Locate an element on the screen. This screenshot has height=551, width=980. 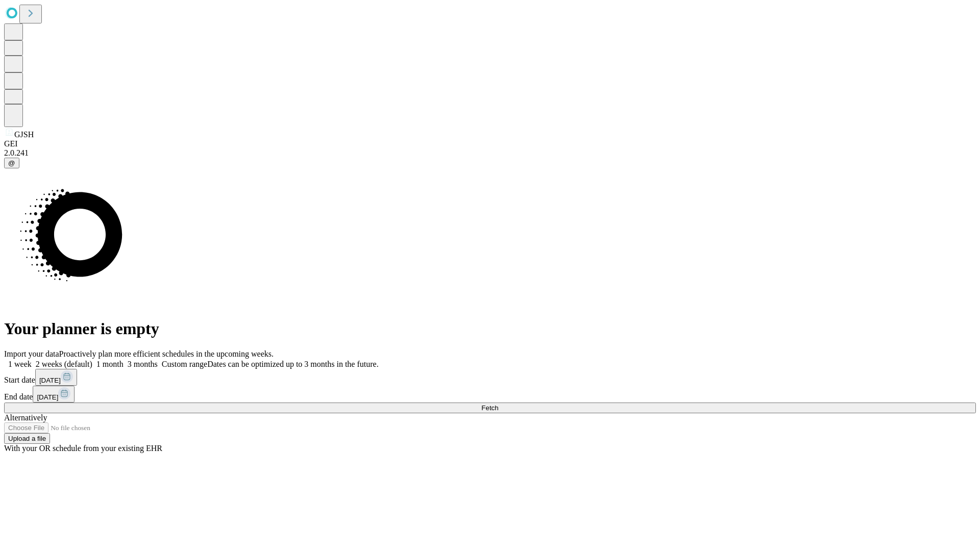
div: GEI is located at coordinates (490, 144).